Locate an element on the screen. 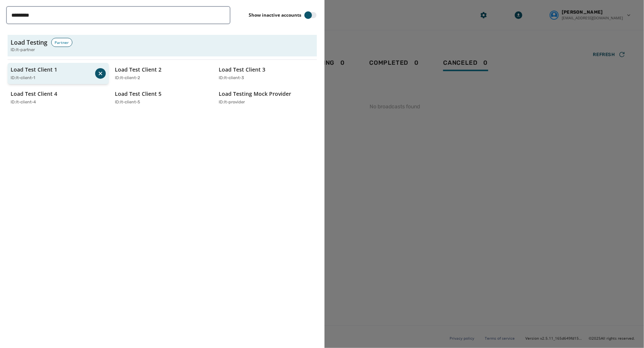 Image resolution: width=644 pixels, height=348 pixels. button: Load Testing Mock ProviderID:lt-provider is located at coordinates (266, 98).